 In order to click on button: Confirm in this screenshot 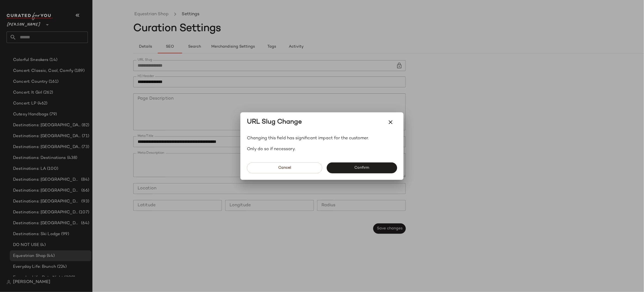, I will do `click(362, 168)`.